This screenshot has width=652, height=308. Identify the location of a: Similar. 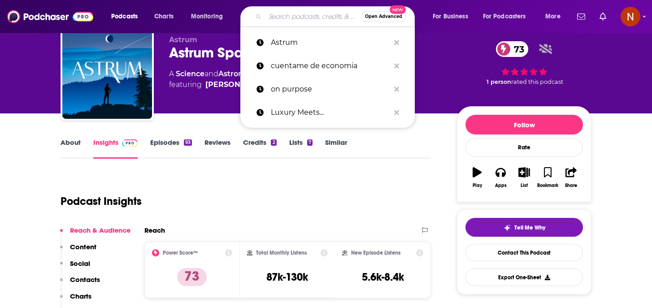
(336, 148).